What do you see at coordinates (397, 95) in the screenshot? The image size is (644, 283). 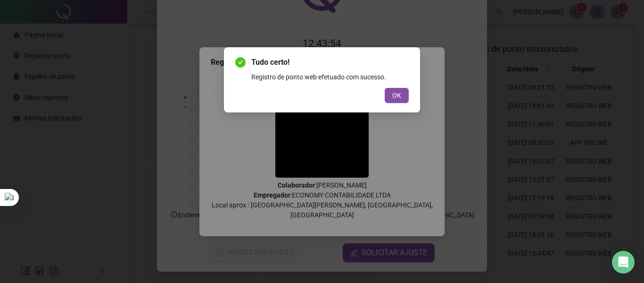 I see `button: OK` at bounding box center [397, 95].